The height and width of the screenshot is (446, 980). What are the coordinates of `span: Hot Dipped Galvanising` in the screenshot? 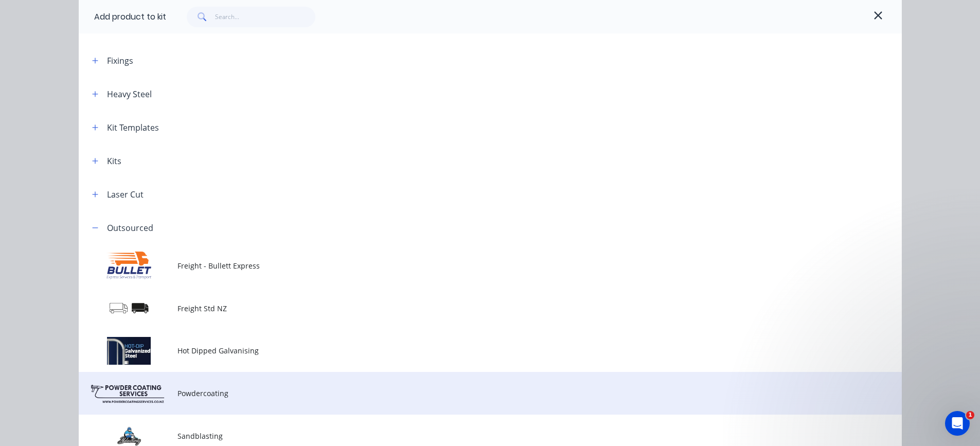 It's located at (468, 351).